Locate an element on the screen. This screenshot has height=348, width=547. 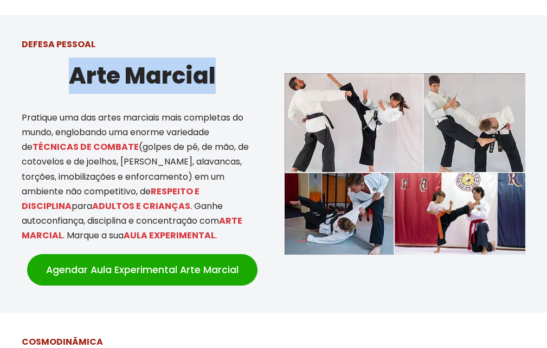
mark: ADULTOS E CRIANÇAS is located at coordinates (141, 206).